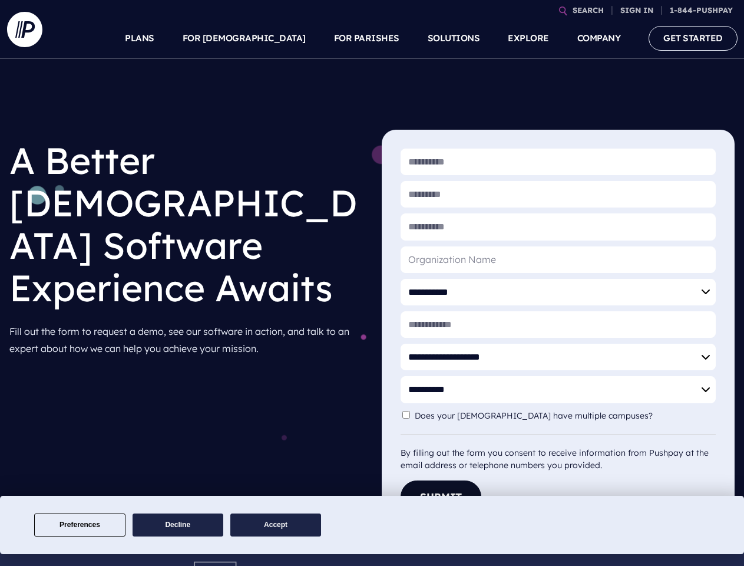 The width and height of the screenshot is (744, 566). What do you see at coordinates (367, 38) in the screenshot?
I see `a: FOR PARISHES` at bounding box center [367, 38].